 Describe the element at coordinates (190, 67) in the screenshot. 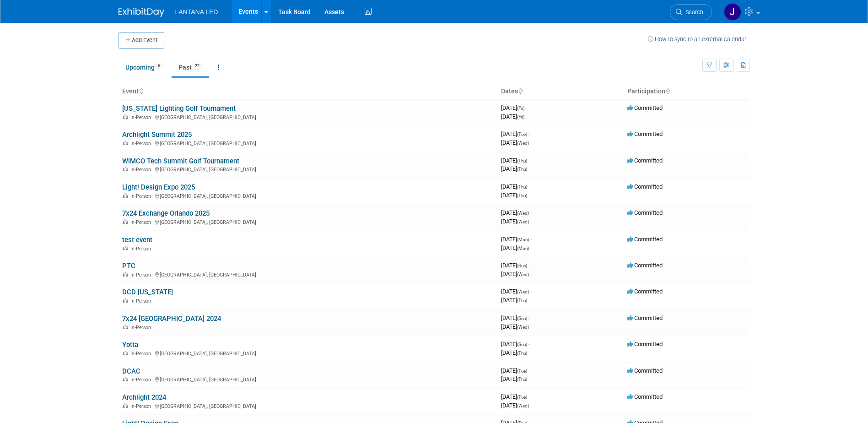

I see `a: Past22` at that location.